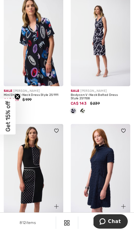 The height and width of the screenshot is (233, 134). I want to click on div: Midnight Blue/Vanilla, so click(73, 111).